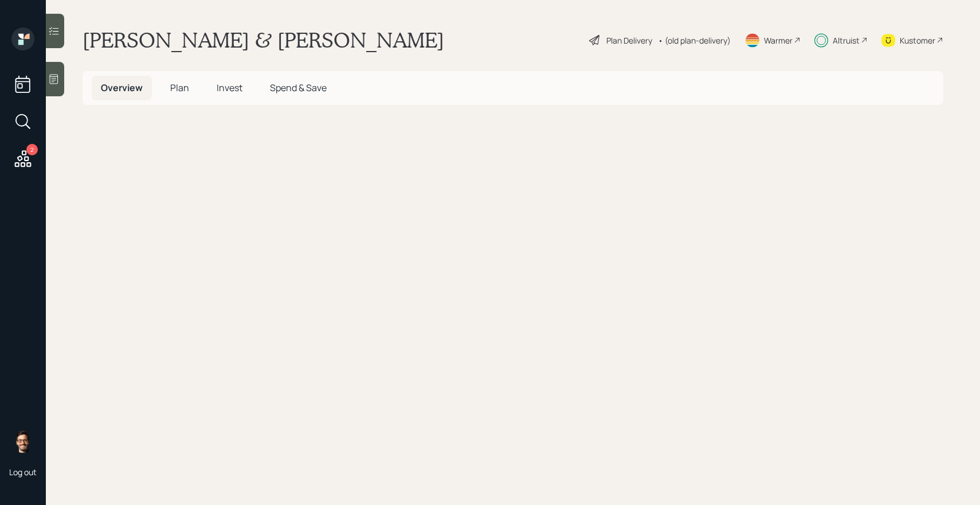 The image size is (980, 505). Describe the element at coordinates (629, 40) in the screenshot. I see `div: Plan Delivery` at that location.